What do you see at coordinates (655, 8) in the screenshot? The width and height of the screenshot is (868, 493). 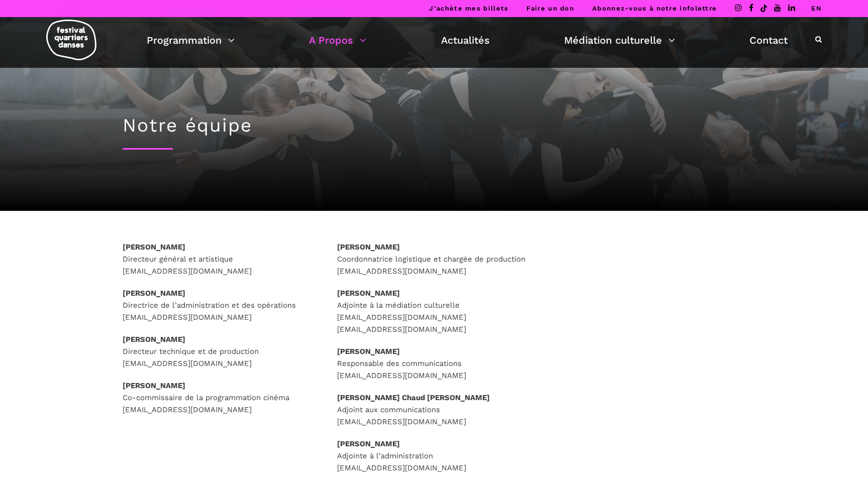 I see `a: Abonnez-vous à notre infolettre` at bounding box center [655, 8].